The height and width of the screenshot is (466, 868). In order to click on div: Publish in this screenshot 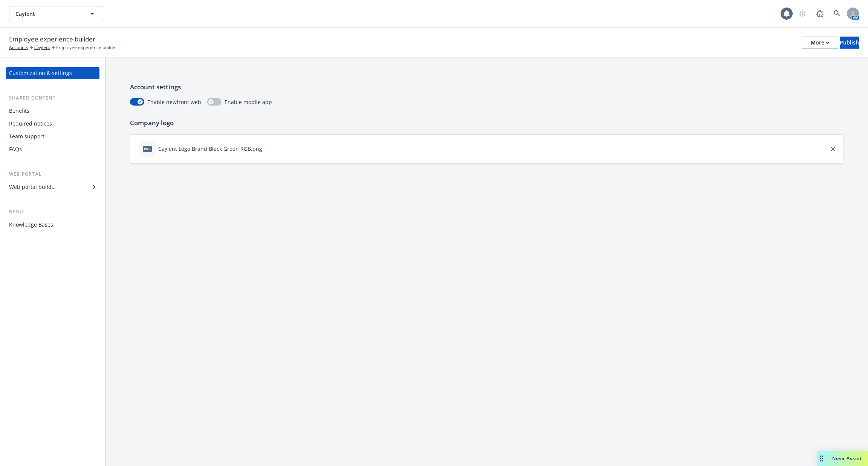, I will do `click(849, 43)`.